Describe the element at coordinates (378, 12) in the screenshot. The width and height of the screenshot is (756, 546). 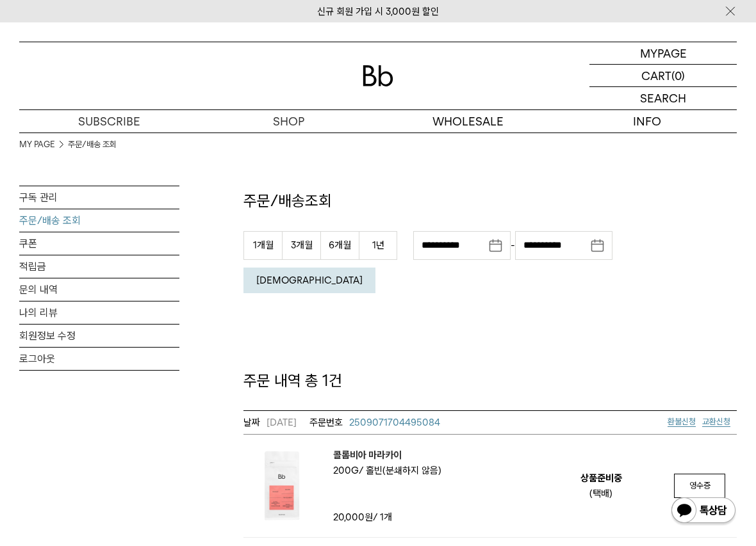
I see `a: 신규 회원 가입 시 3,000원 할인` at that location.